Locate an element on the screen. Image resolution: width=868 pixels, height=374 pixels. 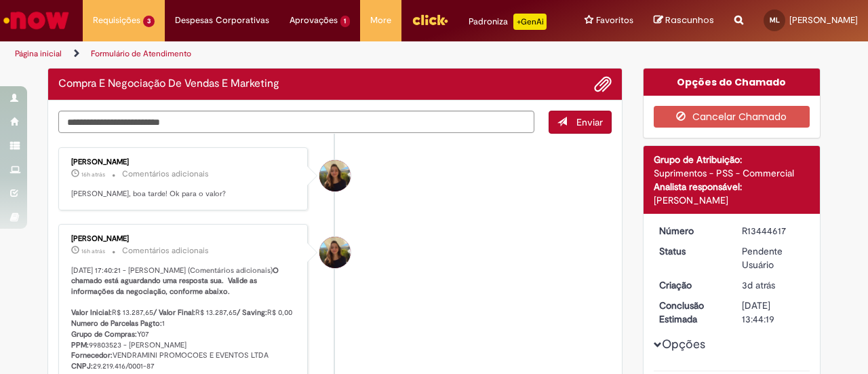
b: CNPJ: is located at coordinates (82, 366).